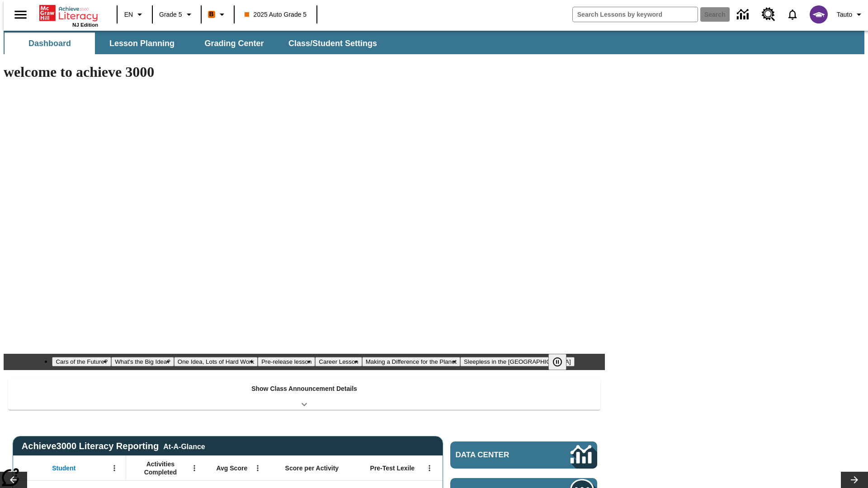 The height and width of the screenshot is (488, 868). Describe the element at coordinates (231, 468) in the screenshot. I see `span: Avg Score` at that location.